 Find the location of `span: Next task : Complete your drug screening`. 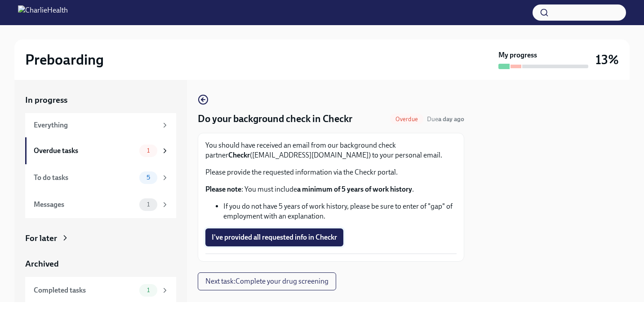

span: Next task : Complete your drug screening is located at coordinates (267, 281).